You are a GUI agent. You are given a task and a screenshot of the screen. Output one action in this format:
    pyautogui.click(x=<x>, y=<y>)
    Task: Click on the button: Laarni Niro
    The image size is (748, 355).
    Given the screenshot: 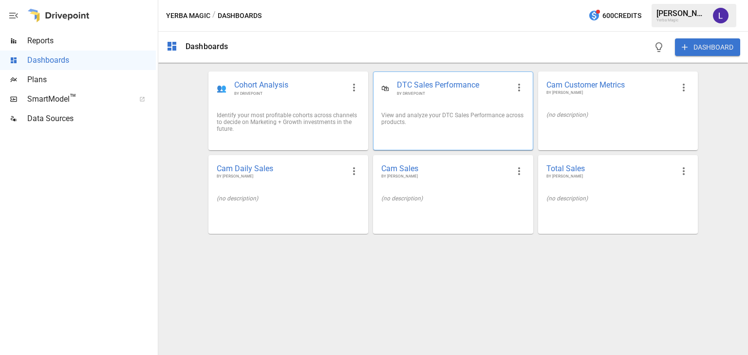 What is the action you would take?
    pyautogui.click(x=721, y=16)
    